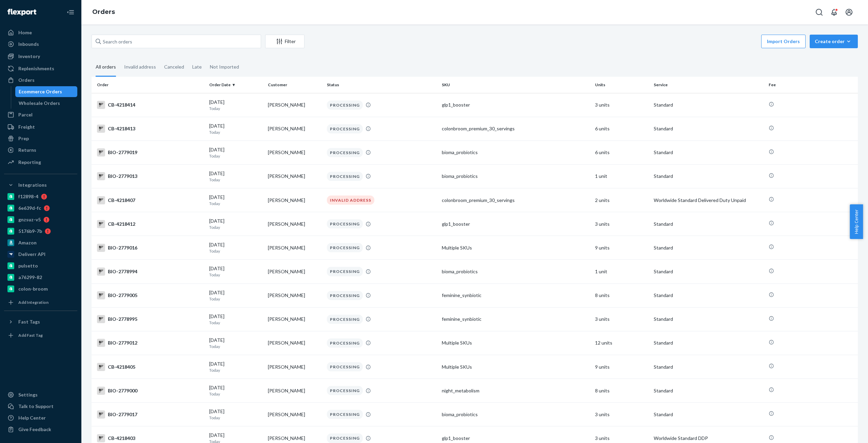  Describe the element at coordinates (41, 406) in the screenshot. I see `a: Talk to Support` at that location.